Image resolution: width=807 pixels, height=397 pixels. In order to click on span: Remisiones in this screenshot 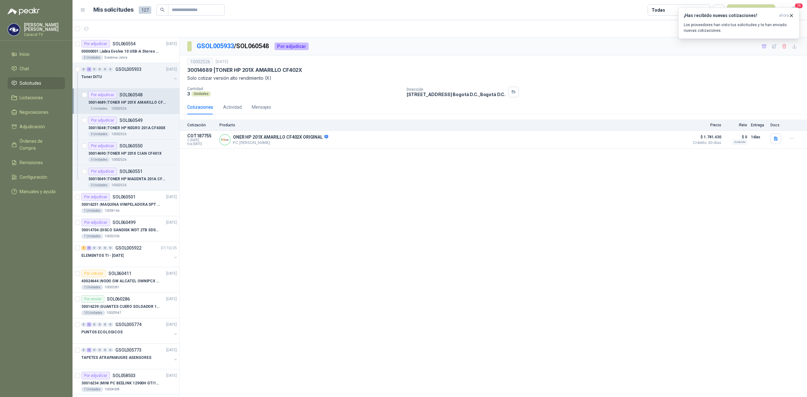, I will do `click(31, 163)`.